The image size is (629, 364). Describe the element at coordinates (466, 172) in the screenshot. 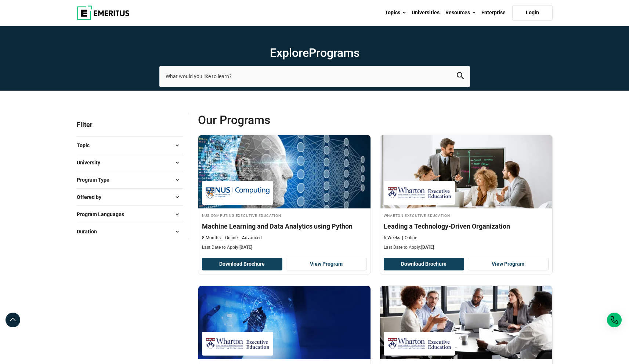

I see `img: Leading a Technology-Driven Organization | Online Leadership Course` at that location.